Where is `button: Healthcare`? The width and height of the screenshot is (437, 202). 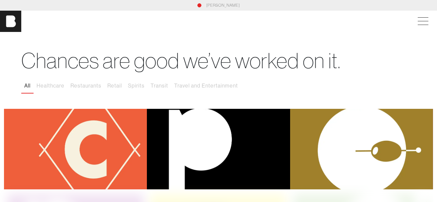 button: Healthcare is located at coordinates (50, 86).